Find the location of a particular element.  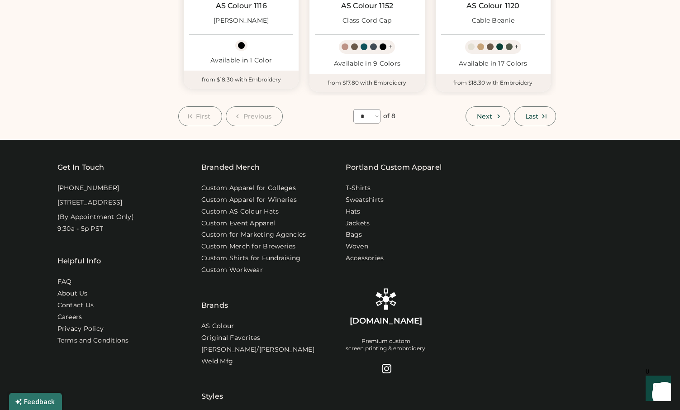

a: Careers is located at coordinates (70, 317).